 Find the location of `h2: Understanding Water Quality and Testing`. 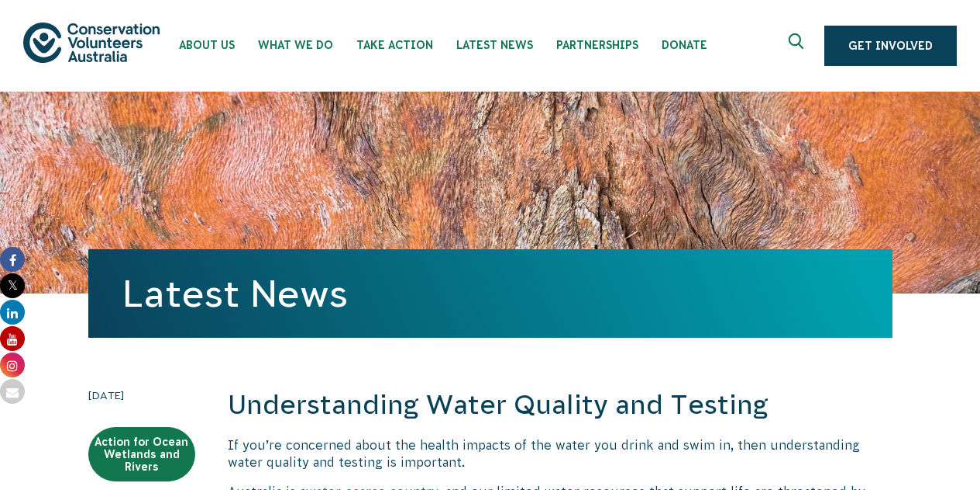

h2: Understanding Water Quality and Testing is located at coordinates (560, 405).